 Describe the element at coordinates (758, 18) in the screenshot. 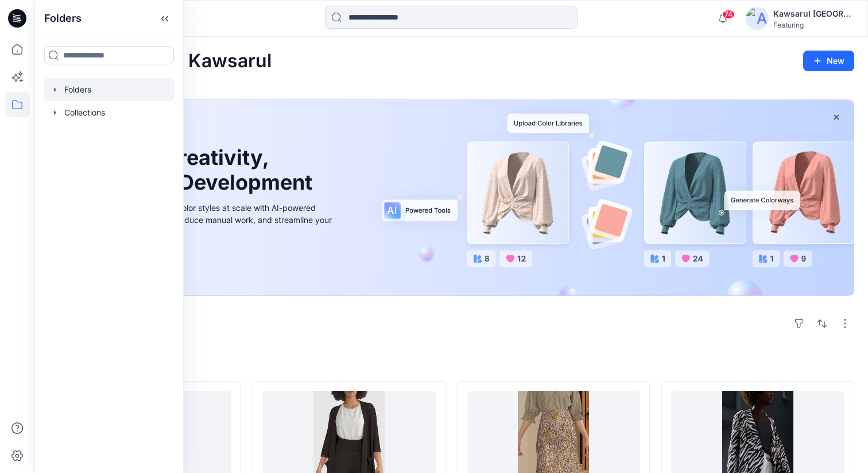

I see `img: avatar` at that location.